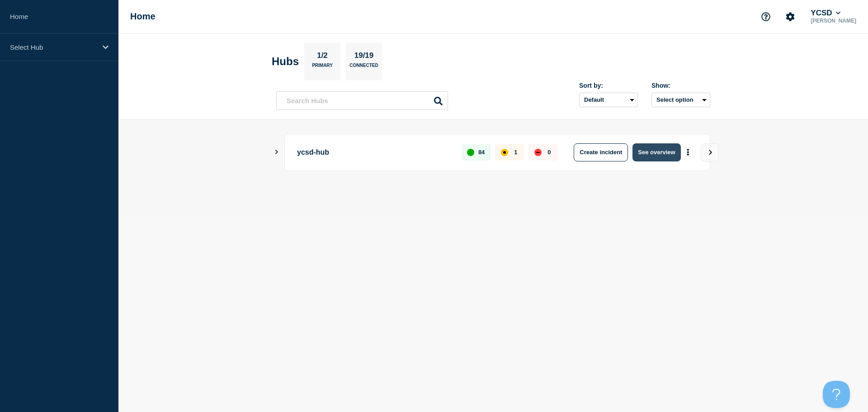 The width and height of the screenshot is (868, 412). What do you see at coordinates (143, 16) in the screenshot?
I see `h1: Home` at bounding box center [143, 16].